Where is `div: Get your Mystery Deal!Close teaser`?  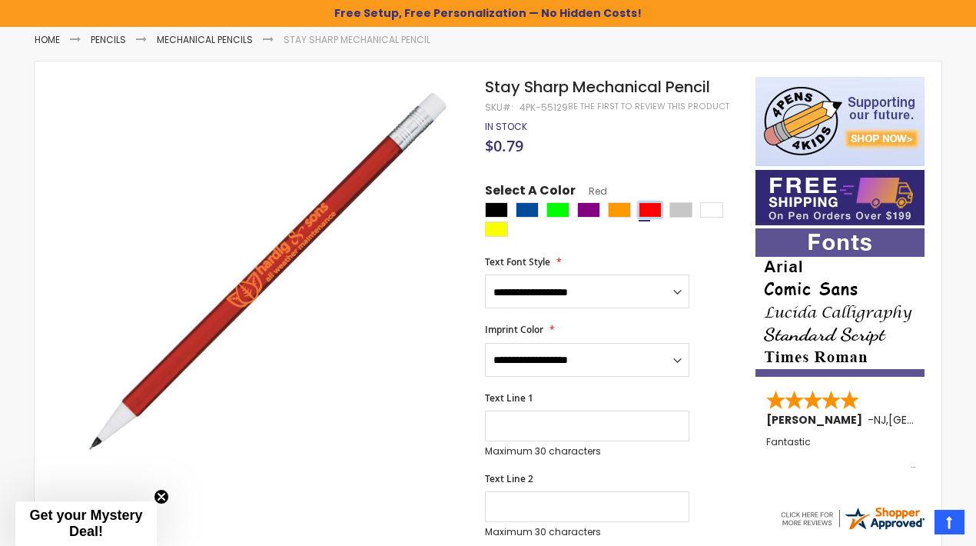
div: Get your Mystery Deal!Close teaser is located at coordinates (86, 524).